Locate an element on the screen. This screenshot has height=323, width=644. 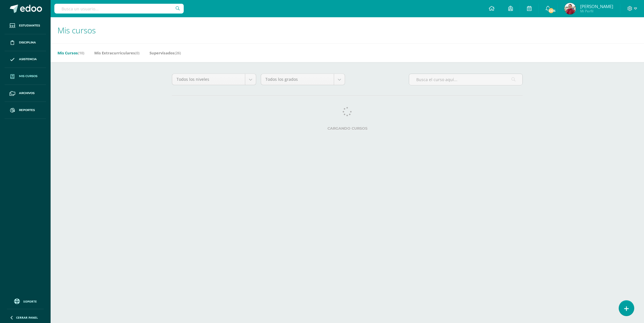
img: b0319bba9a756ed947e7626d23660255.png is located at coordinates (570, 8).